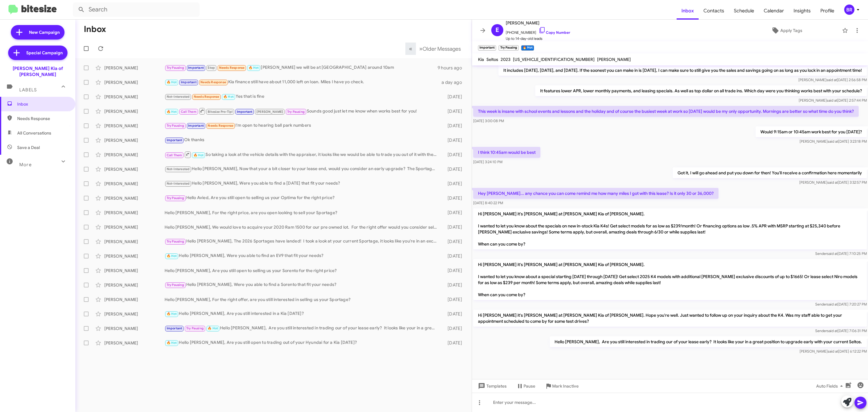  What do you see at coordinates (554, 33) in the screenshot?
I see `a: Copy Number` at bounding box center [554, 33].